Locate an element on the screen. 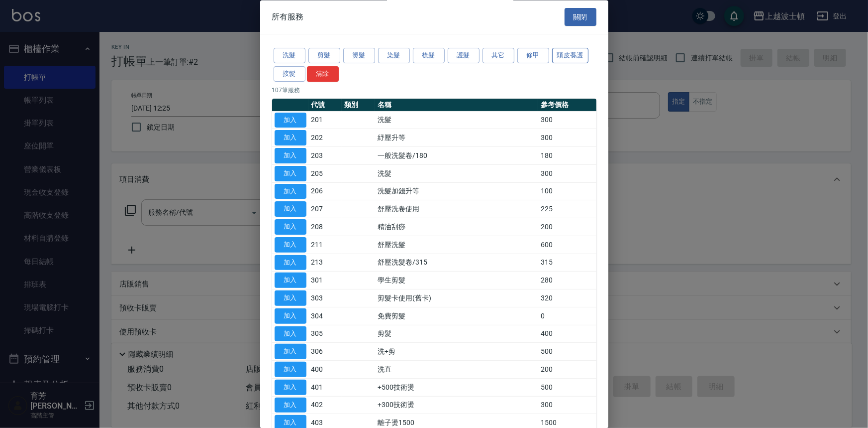 Image resolution: width=868 pixels, height=428 pixels. td: 315 is located at coordinates (567, 263).